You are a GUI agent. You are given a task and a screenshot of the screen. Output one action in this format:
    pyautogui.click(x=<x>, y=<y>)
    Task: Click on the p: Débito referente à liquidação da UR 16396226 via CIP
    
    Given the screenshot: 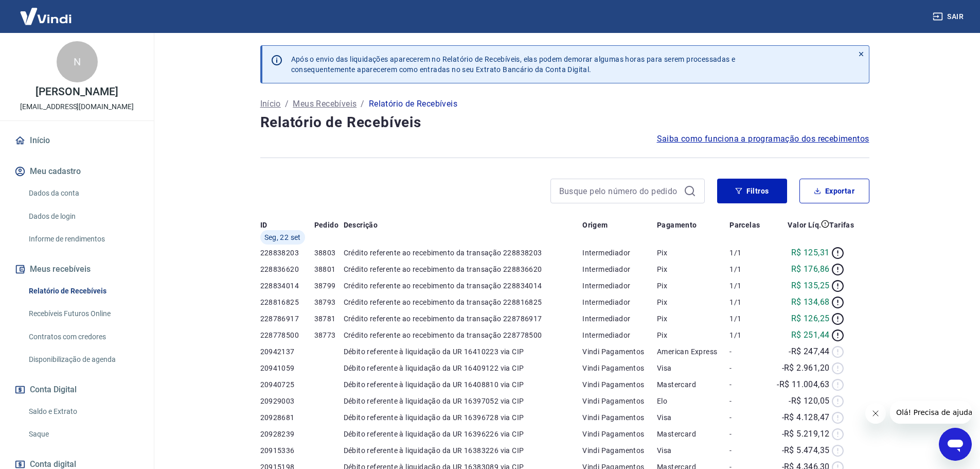 What is the action you would take?
    pyautogui.click(x=463, y=434)
    